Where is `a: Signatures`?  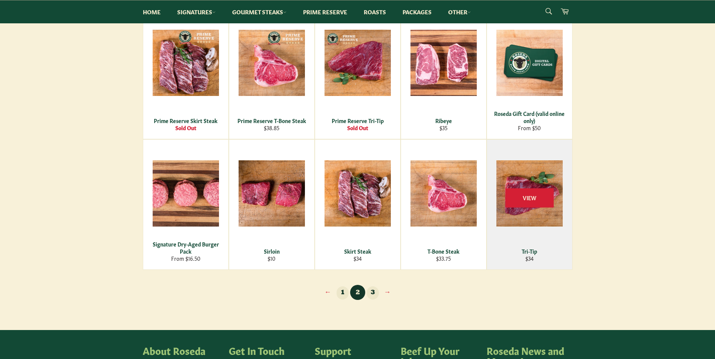 a: Signatures is located at coordinates (196, 12).